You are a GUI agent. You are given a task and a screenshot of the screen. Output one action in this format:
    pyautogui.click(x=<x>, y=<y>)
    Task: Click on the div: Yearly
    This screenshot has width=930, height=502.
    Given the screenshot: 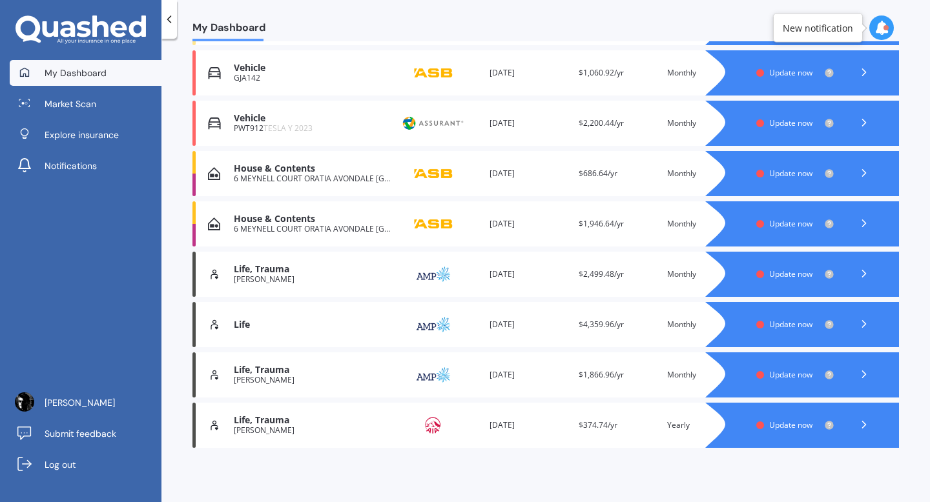 What is the action you would take?
    pyautogui.click(x=706, y=425)
    